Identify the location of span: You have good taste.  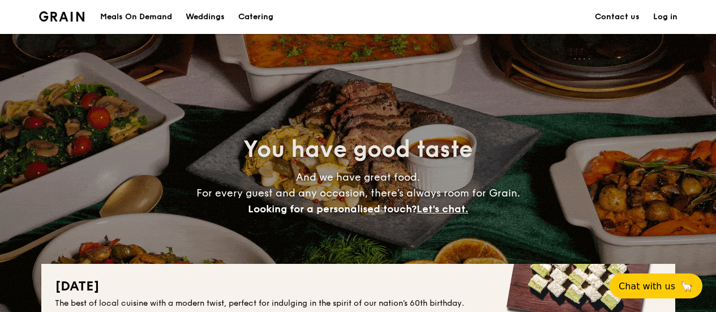
(358, 149).